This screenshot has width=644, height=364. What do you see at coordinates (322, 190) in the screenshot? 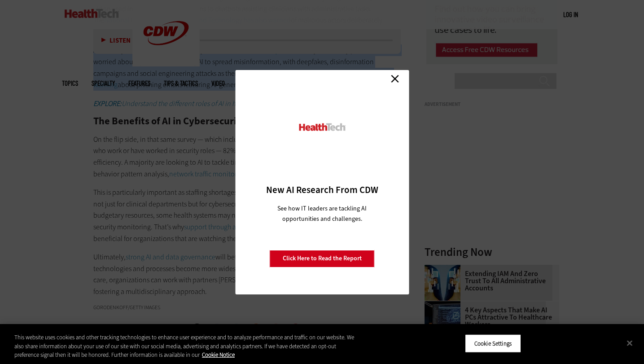
I see `h3: New AI Research From CDW` at bounding box center [322, 190].